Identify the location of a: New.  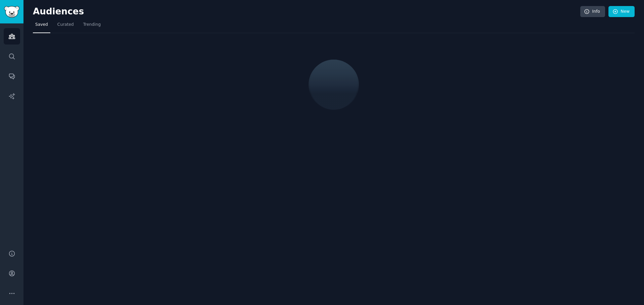
(621, 12).